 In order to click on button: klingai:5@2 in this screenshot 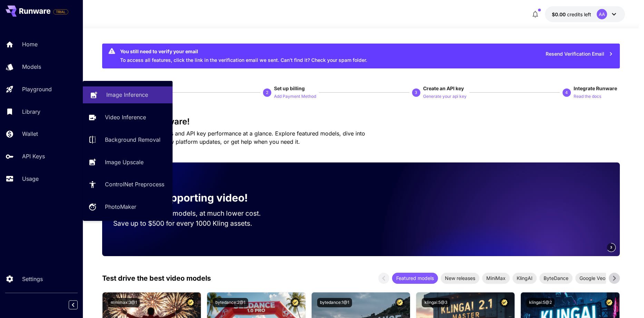, I will do `click(541, 302)`.